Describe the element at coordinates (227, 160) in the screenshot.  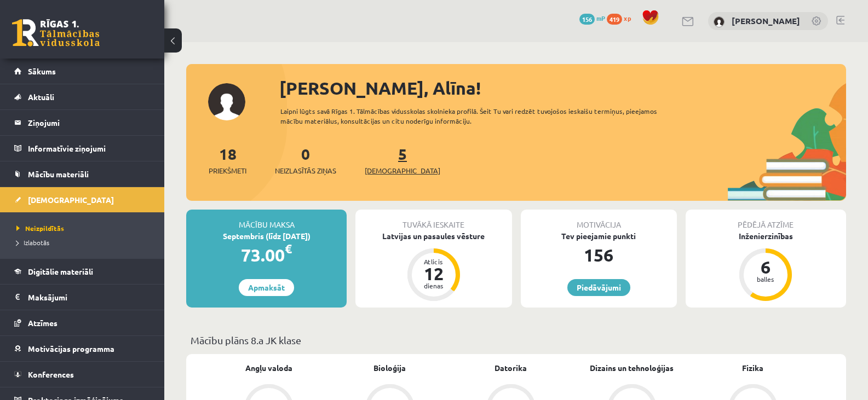
I see `a: 18Priekšmeti` at that location.